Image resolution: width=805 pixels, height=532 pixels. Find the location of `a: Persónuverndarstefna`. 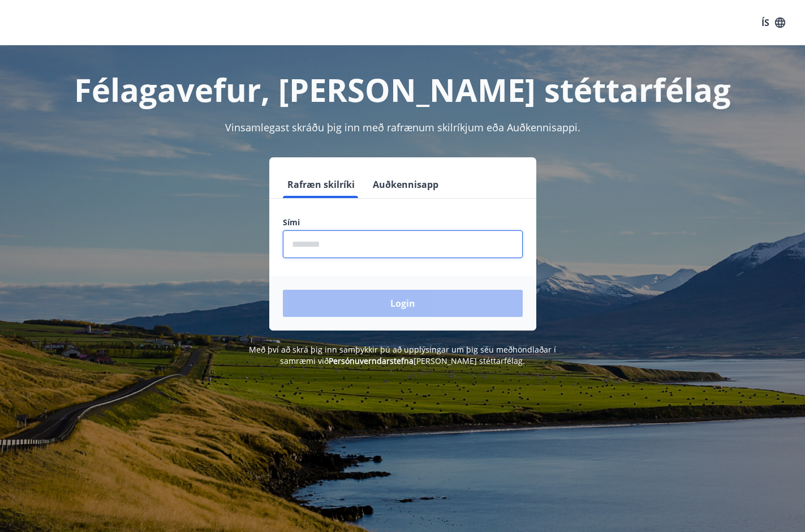

a: Persónuverndarstefna is located at coordinates (371, 360).